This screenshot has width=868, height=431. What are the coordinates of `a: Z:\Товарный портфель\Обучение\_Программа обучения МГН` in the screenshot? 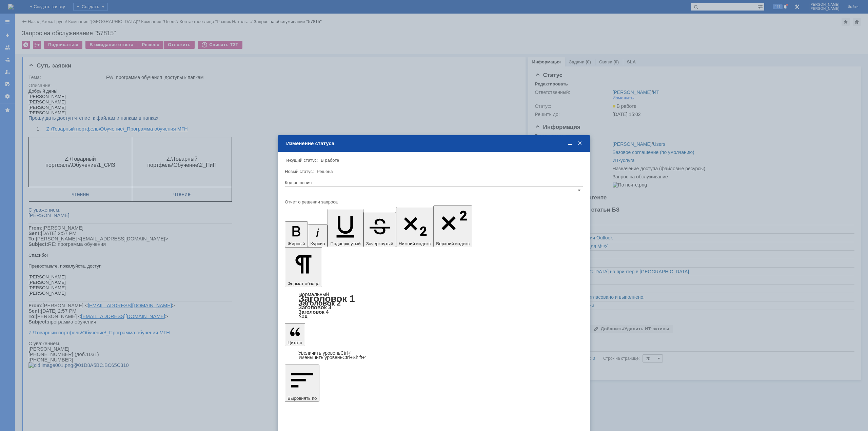 It's located at (88, 41).